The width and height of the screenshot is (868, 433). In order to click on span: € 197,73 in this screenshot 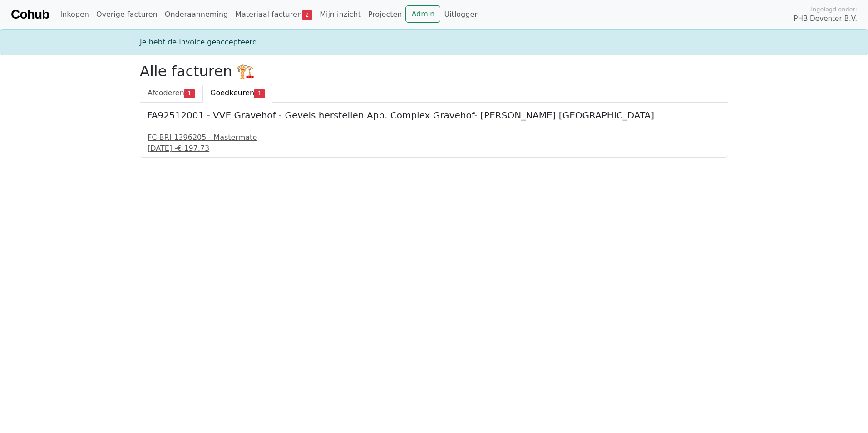, I will do `click(193, 148)`.